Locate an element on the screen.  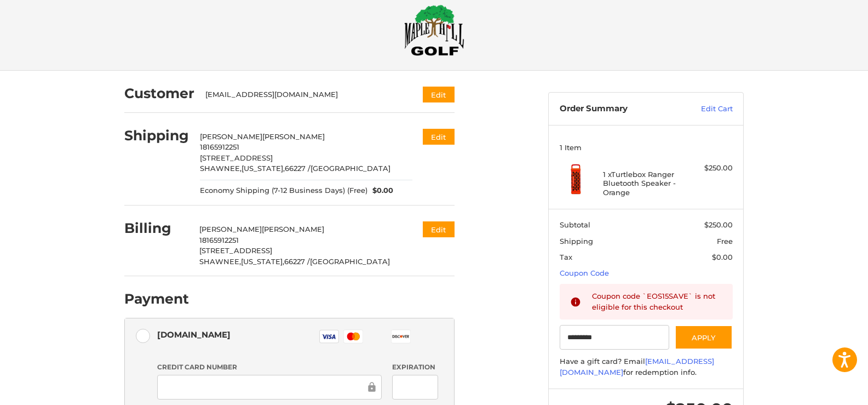
button: Apply is located at coordinates (704, 337).